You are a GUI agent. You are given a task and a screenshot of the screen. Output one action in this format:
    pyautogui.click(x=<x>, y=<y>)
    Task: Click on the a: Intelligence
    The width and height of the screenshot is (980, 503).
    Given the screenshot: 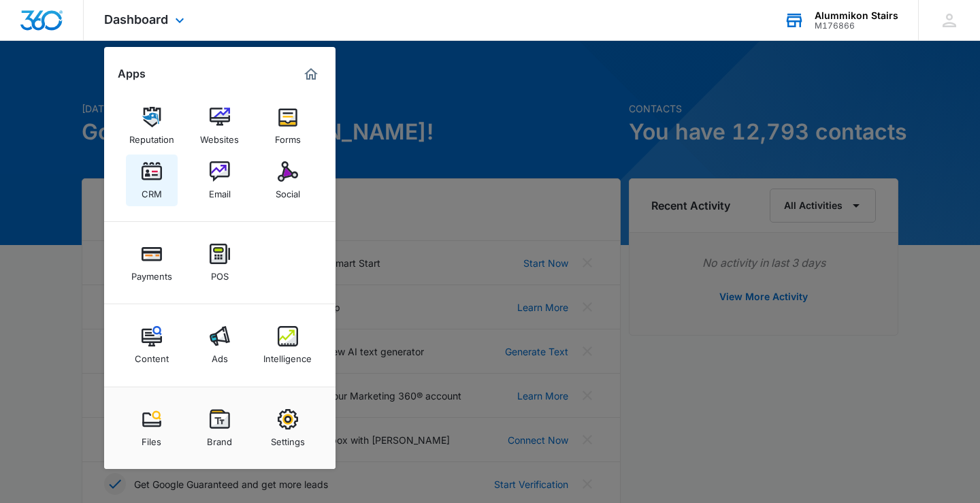 What is the action you would take?
    pyautogui.click(x=288, y=345)
    